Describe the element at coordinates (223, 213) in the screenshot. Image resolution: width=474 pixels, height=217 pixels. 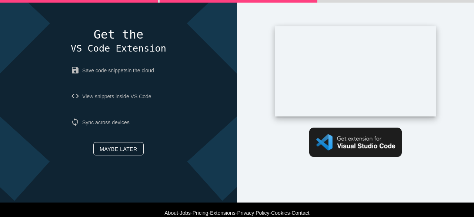
I see `a: Extensions` at that location.